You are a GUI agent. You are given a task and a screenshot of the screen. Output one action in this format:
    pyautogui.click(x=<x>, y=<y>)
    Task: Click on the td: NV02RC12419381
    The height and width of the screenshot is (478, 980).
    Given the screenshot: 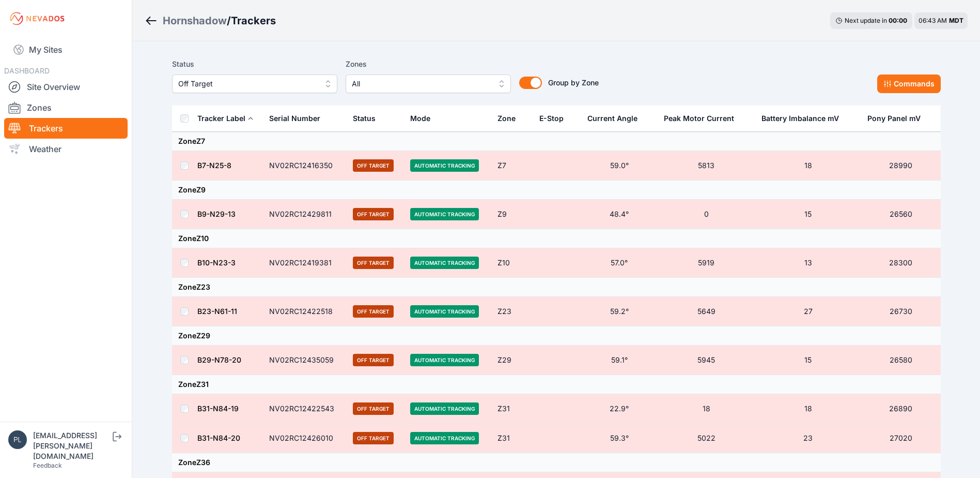 What is the action you would take?
    pyautogui.click(x=305, y=262)
    